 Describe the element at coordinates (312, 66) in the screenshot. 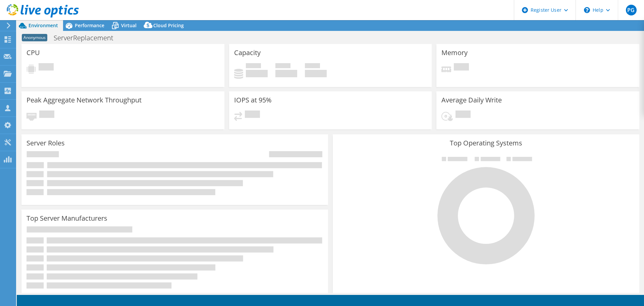

I see `span: Total` at that location.